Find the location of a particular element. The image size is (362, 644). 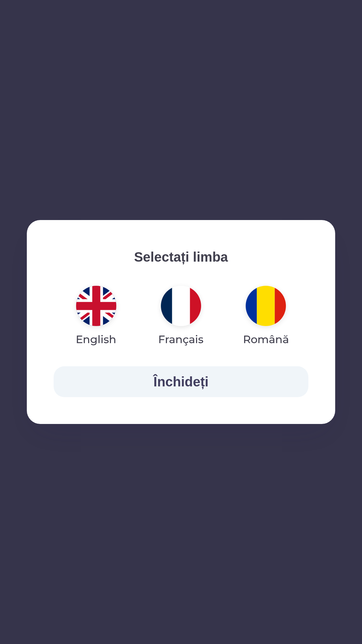

img: ro flag is located at coordinates (266, 306).